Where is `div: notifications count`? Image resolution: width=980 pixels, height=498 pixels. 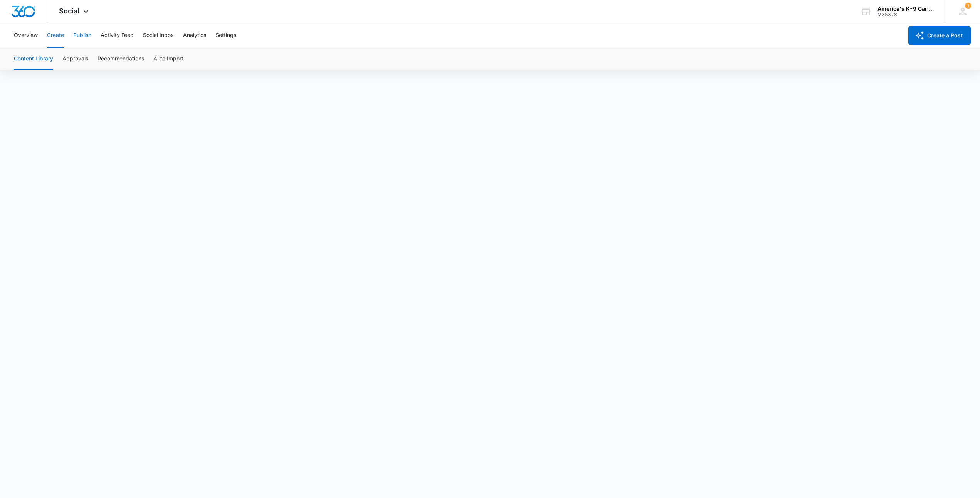
div: notifications count is located at coordinates (969, 6).